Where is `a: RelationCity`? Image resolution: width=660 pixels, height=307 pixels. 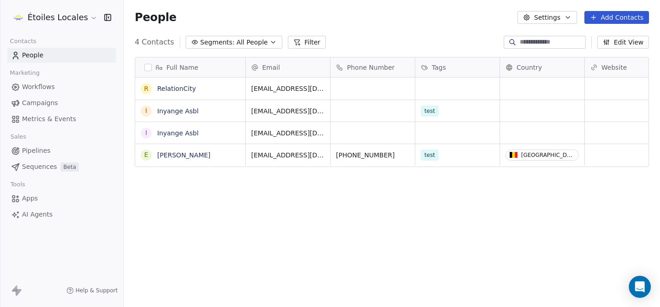
a: RelationCity is located at coordinates (176, 88).